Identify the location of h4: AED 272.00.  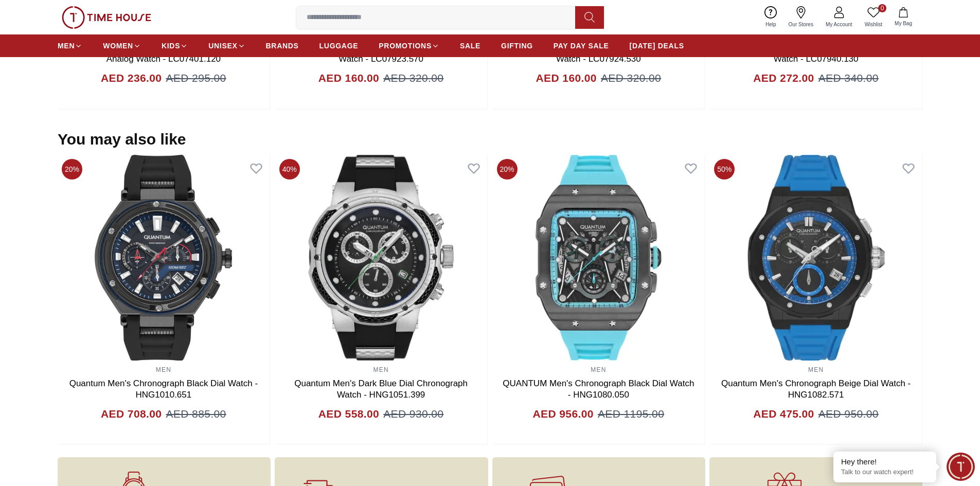
(783, 78).